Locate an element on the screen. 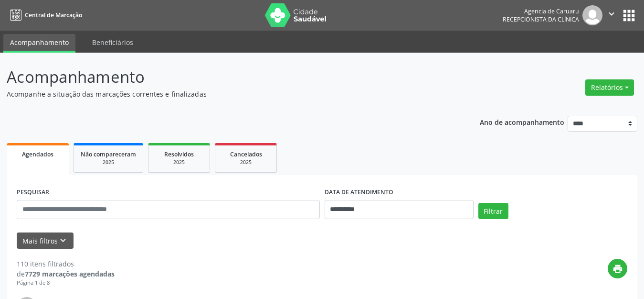 This screenshot has width=644, height=299. span: Cancelados is located at coordinates (246, 154).